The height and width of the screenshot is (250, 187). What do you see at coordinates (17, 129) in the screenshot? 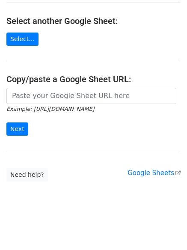
I see `input: Next` at bounding box center [17, 129].